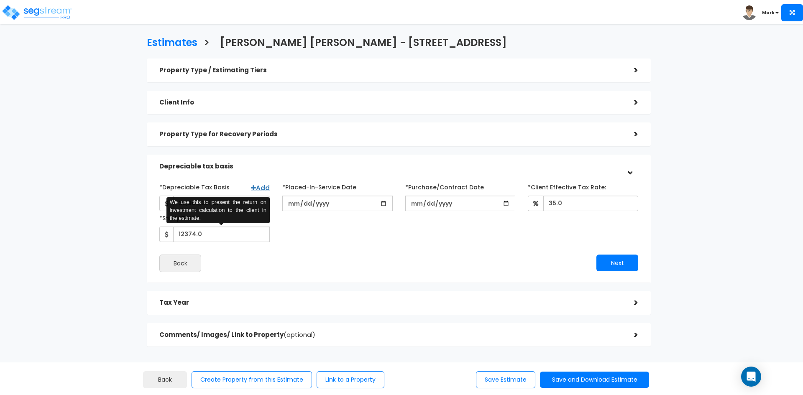 This screenshot has width=803, height=395. I want to click on img: logo_pro_r.png, so click(37, 13).